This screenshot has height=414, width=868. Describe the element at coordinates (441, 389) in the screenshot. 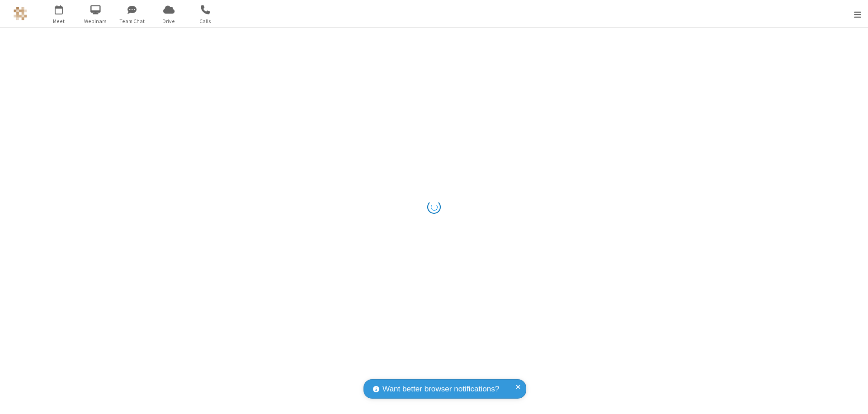

I see `span: Want better browser notifications?` at that location.